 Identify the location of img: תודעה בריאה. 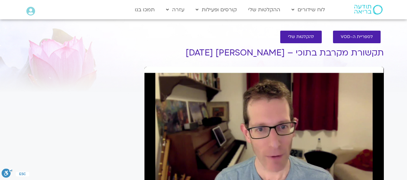
(369, 10).